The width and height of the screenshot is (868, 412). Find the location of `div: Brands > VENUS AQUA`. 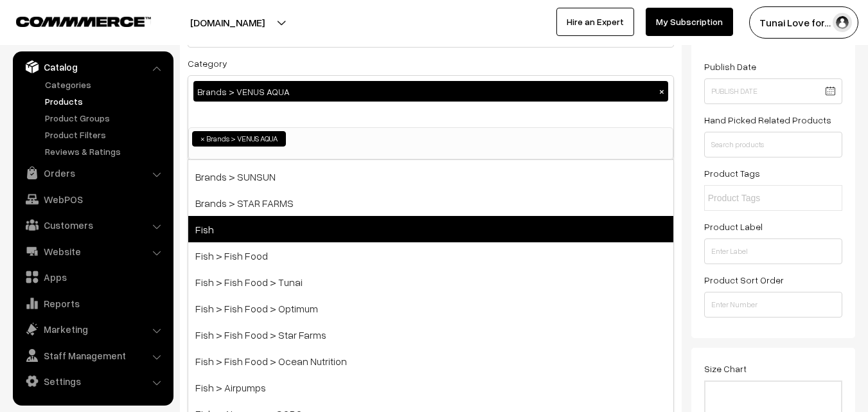

div: Brands > VENUS AQUA is located at coordinates (430, 92).